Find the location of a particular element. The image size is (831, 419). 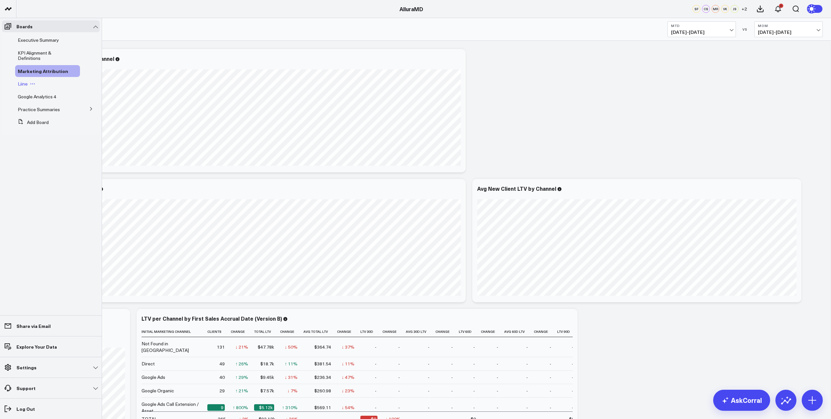

div: $47.78k is located at coordinates (266, 347).